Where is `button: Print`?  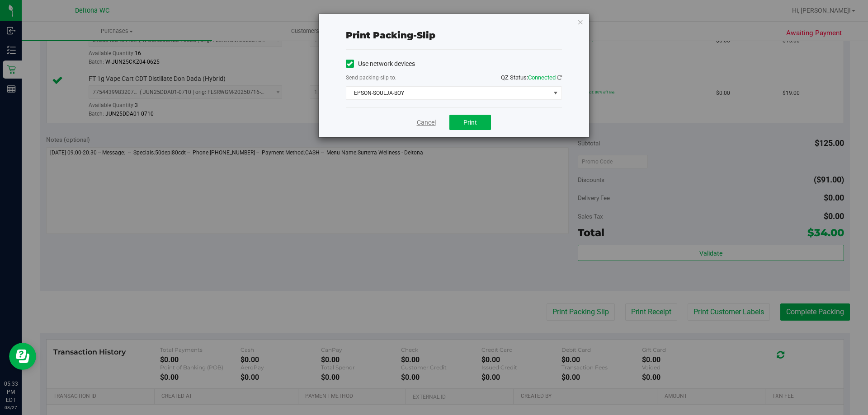
button: Print is located at coordinates (470, 122).